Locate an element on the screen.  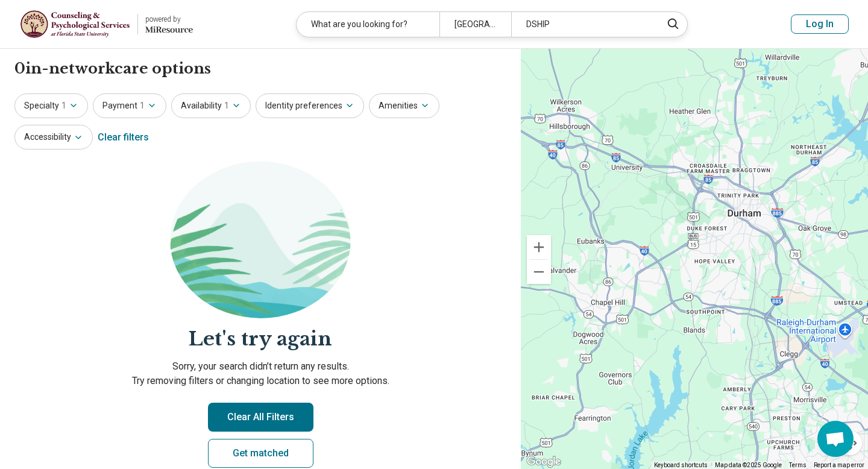
p: Sorry, your search didn’t return any results. Try removing filters or changing location to see mo... is located at coordinates (260, 374).